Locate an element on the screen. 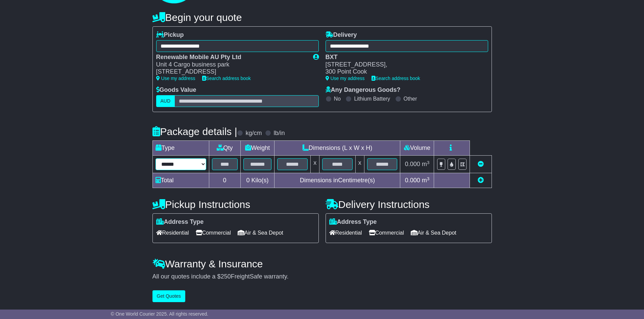 The width and height of the screenshot is (644, 319). td: Kilo(s) is located at coordinates (257, 181).